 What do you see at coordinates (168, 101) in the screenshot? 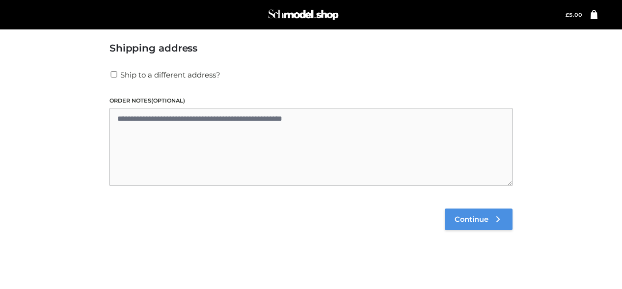
I see `span: (optional)` at bounding box center [168, 101].